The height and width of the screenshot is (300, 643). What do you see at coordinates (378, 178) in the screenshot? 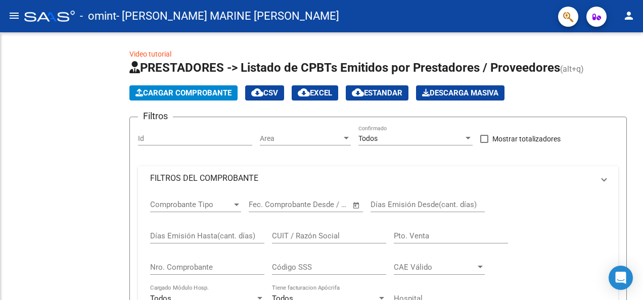
I see `mat-expansion-panel-header: FILTROS DEL COMPROBANTE` at bounding box center [378, 178].